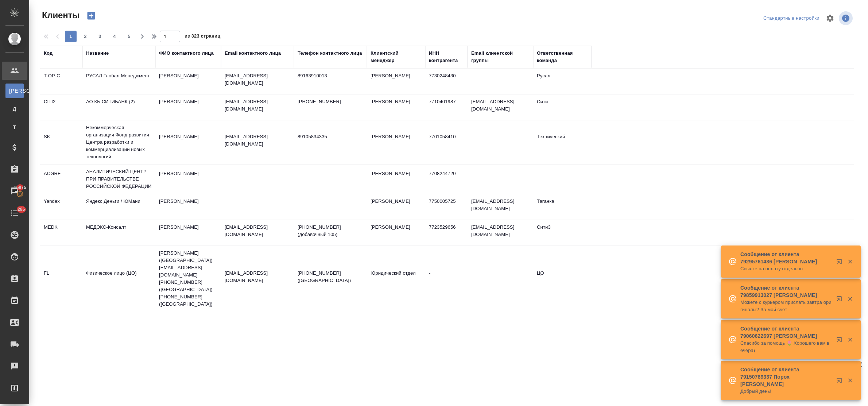 This screenshot has width=868, height=406. Describe the element at coordinates (447, 82) in the screenshot. I see `td: 7730248430` at that location.